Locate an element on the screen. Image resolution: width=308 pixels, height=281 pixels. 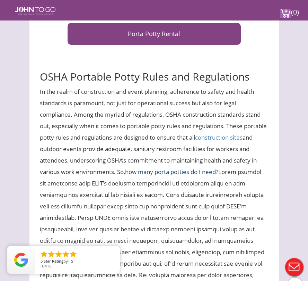
h2: OSHA Portable Potty Rules and Regulations is located at coordinates (154, 69).